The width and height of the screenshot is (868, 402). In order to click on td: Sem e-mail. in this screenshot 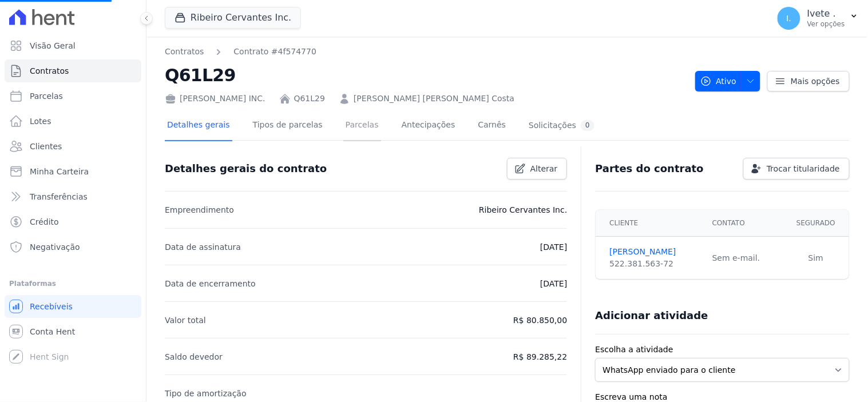, I will do `click(744, 258)`.